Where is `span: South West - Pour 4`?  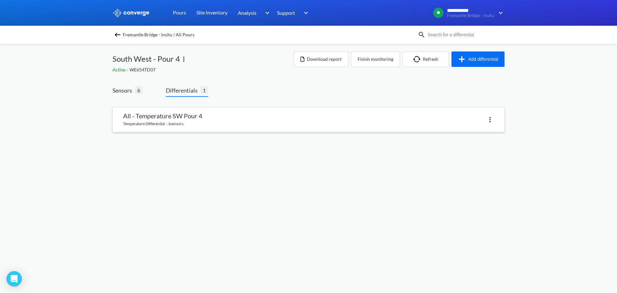
span: South West - Pour 4 is located at coordinates (146, 59).